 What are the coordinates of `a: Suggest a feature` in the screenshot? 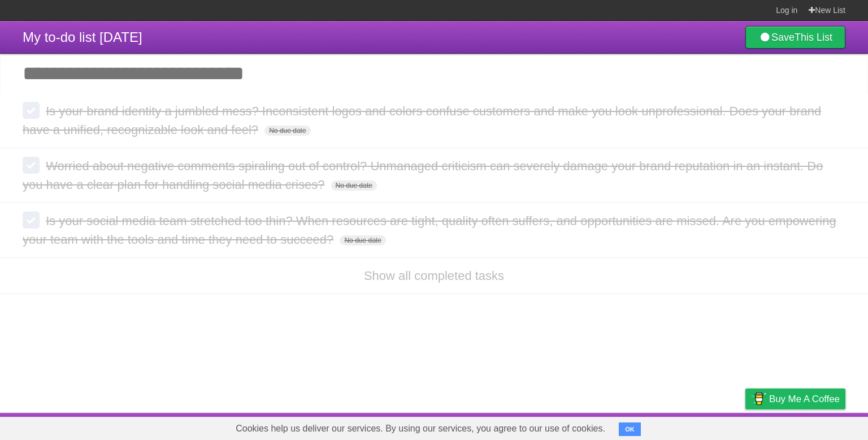 It's located at (810, 427).